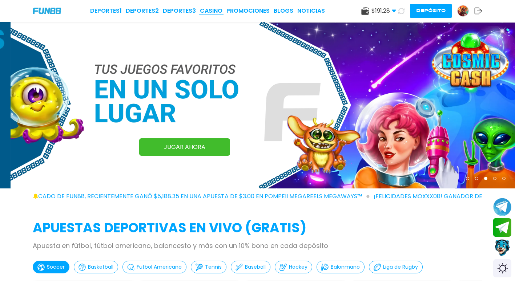 The image size is (515, 281). What do you see at coordinates (341, 267) in the screenshot?
I see `button: Balonmano` at bounding box center [341, 267].